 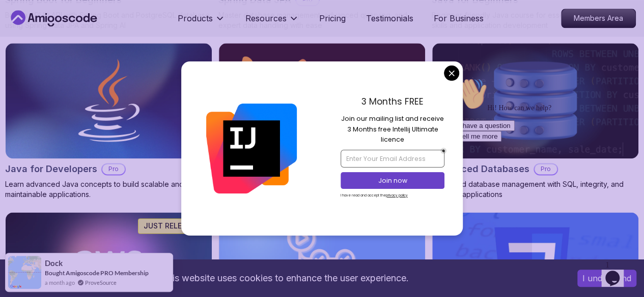 What do you see at coordinates (389, 19) in the screenshot?
I see `p: Testimonials` at bounding box center [389, 19].